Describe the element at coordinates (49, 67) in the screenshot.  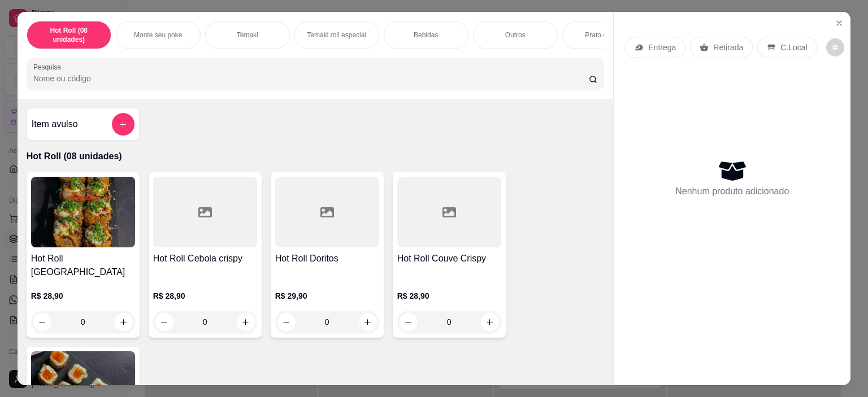
I see `label: Pesquisa` at that location.